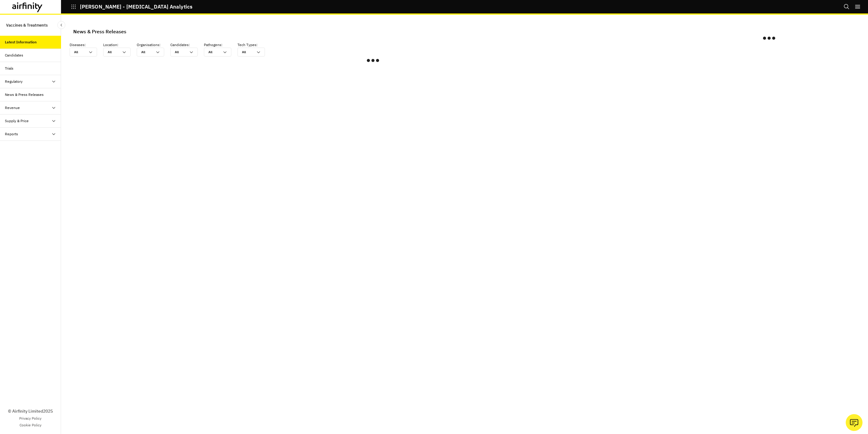 Image resolution: width=868 pixels, height=434 pixels. I want to click on button: Close Sidebar, so click(62, 25).